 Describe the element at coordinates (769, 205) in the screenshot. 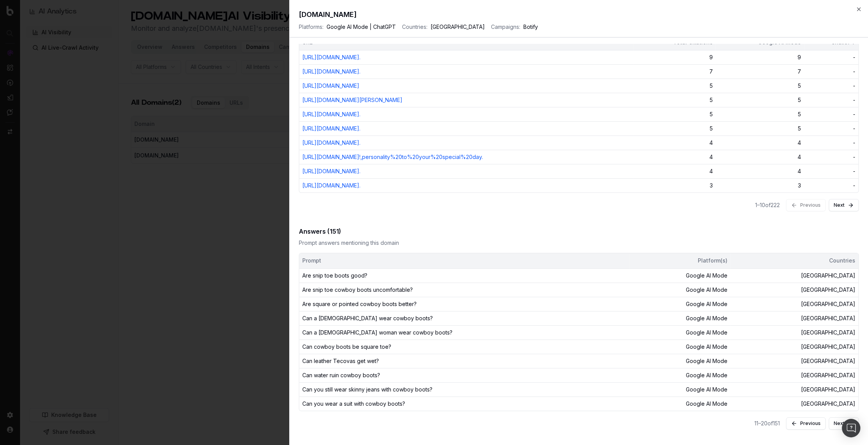

I see `div: 1 – 10 of 222` at that location.